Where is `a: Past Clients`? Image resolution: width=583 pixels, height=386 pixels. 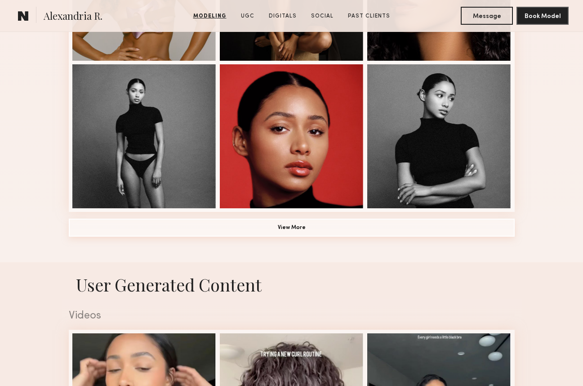
a: Past Clients is located at coordinates (369, 16).